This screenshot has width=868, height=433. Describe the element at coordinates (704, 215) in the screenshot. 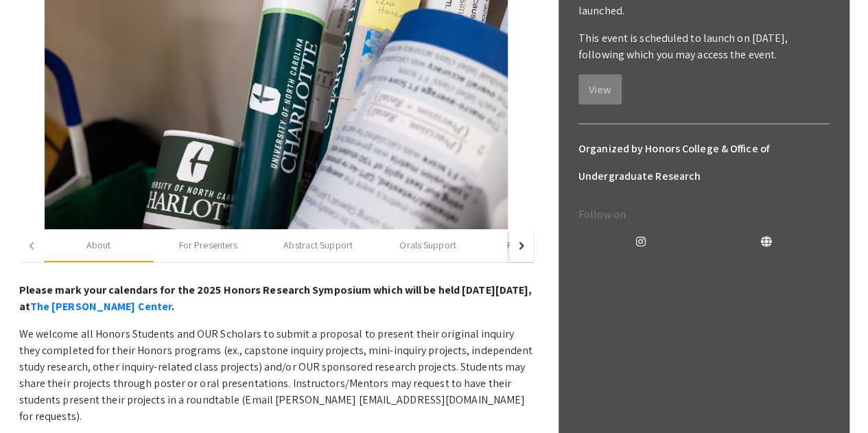

I see `p: Follow on` at that location.